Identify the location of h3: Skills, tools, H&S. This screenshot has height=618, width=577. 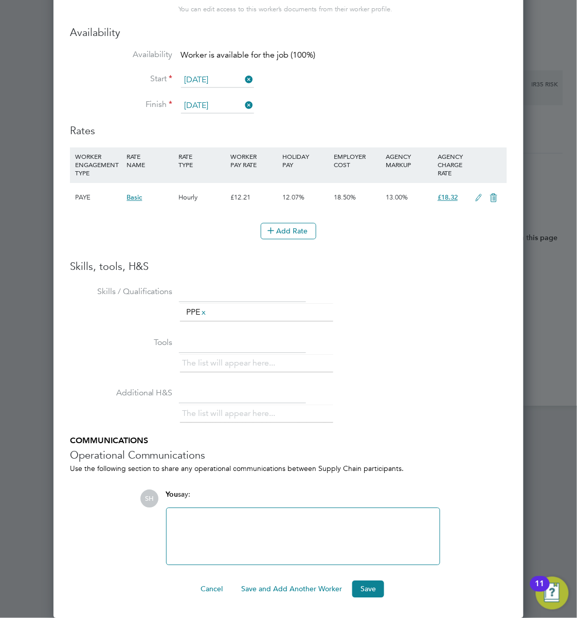
(289, 267).